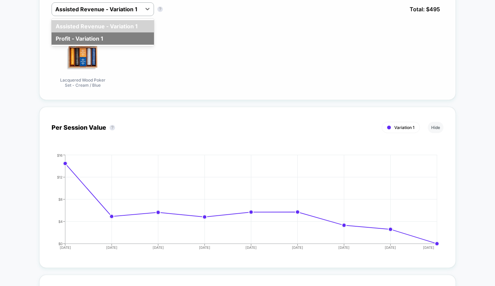 The height and width of the screenshot is (286, 495). What do you see at coordinates (60, 155) in the screenshot?
I see `tspan: $16` at bounding box center [60, 155].